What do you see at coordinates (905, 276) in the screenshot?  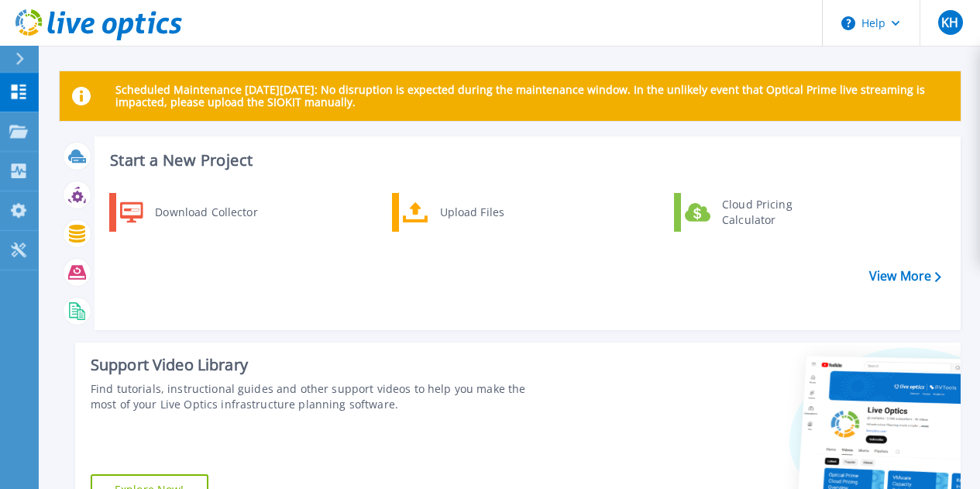 I see `a: View More` at bounding box center [905, 276].